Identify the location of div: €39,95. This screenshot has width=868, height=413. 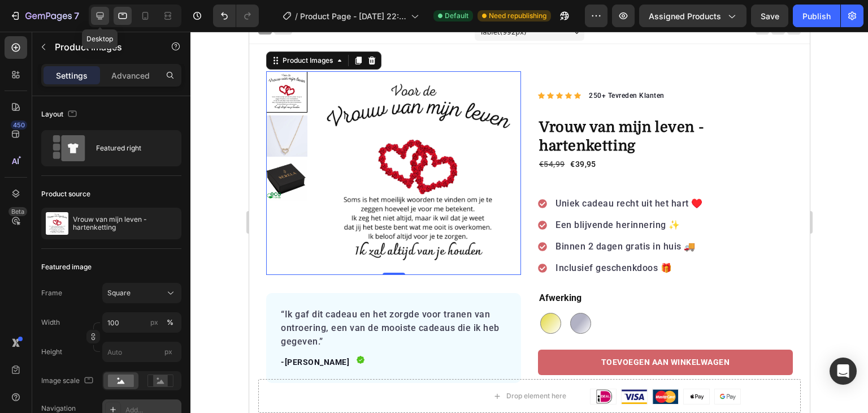
(333, 132).